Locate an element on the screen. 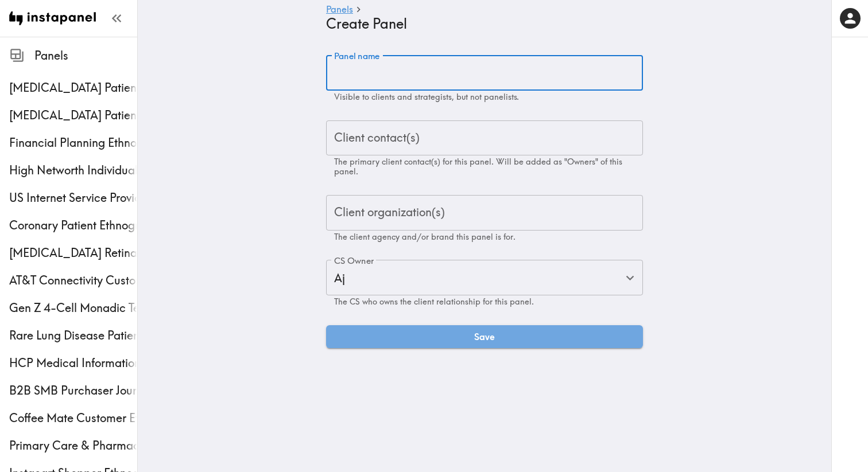  div: AT&T Connectivity Customer Ethnography is located at coordinates (73, 280).